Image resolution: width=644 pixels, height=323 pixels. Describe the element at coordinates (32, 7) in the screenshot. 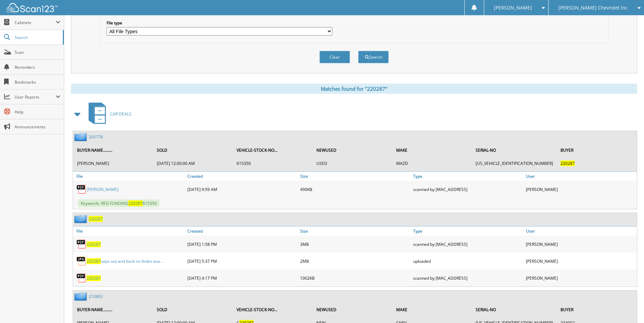

I see `img: scan123-logo-white.svg` at that location.